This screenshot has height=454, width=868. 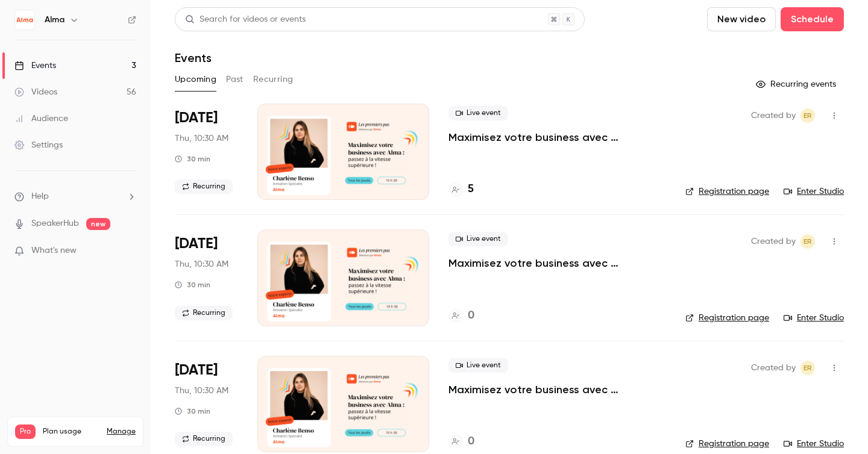 What do you see at coordinates (206, 277) in the screenshot?
I see `div: Oct 9 Thu, 10:30 AM (Europe/Paris)` at bounding box center [206, 277].